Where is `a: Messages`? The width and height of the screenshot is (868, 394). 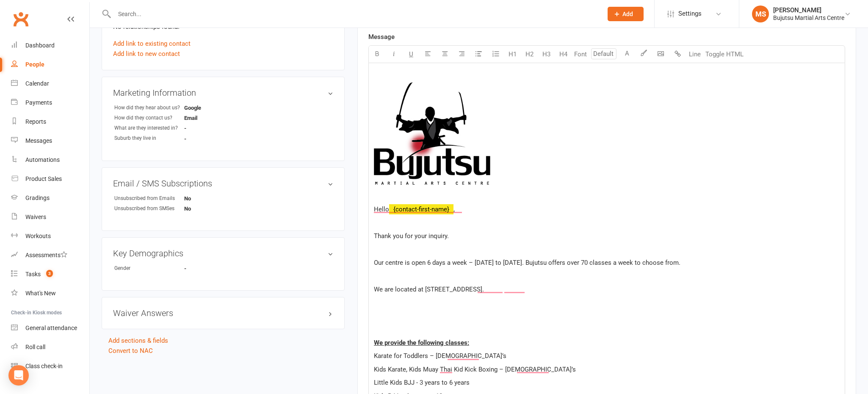
a: Messages is located at coordinates (50, 141).